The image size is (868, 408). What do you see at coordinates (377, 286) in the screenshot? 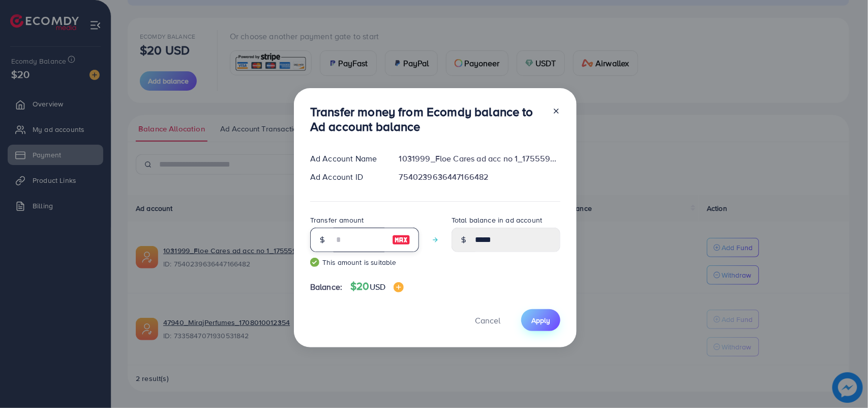
I see `h4: $20` at bounding box center [377, 286].